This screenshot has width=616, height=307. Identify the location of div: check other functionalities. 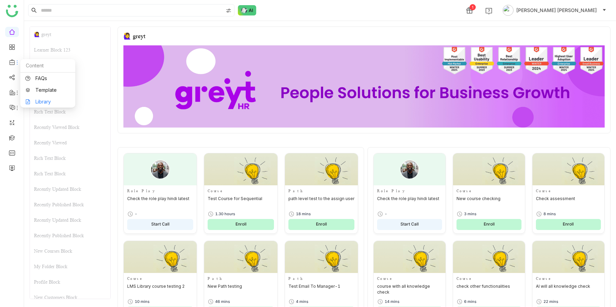
(489, 289).